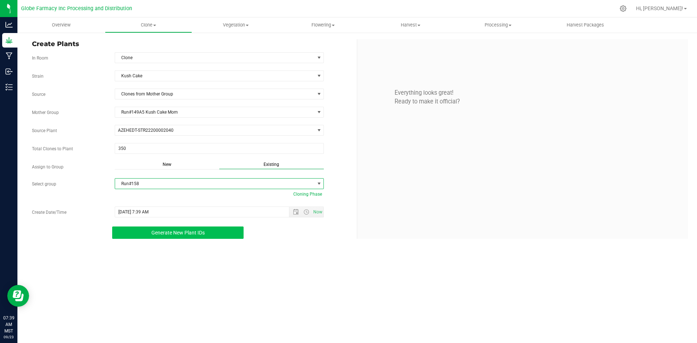  Describe the element at coordinates (323, 25) in the screenshot. I see `a: Flowering` at that location.